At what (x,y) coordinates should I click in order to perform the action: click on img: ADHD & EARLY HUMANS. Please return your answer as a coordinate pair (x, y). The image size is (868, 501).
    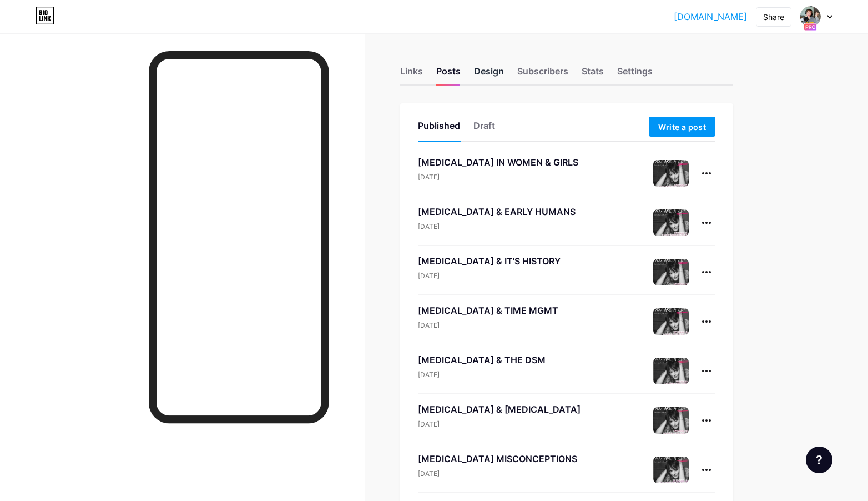
    Looking at the image, I should click on (671, 223).